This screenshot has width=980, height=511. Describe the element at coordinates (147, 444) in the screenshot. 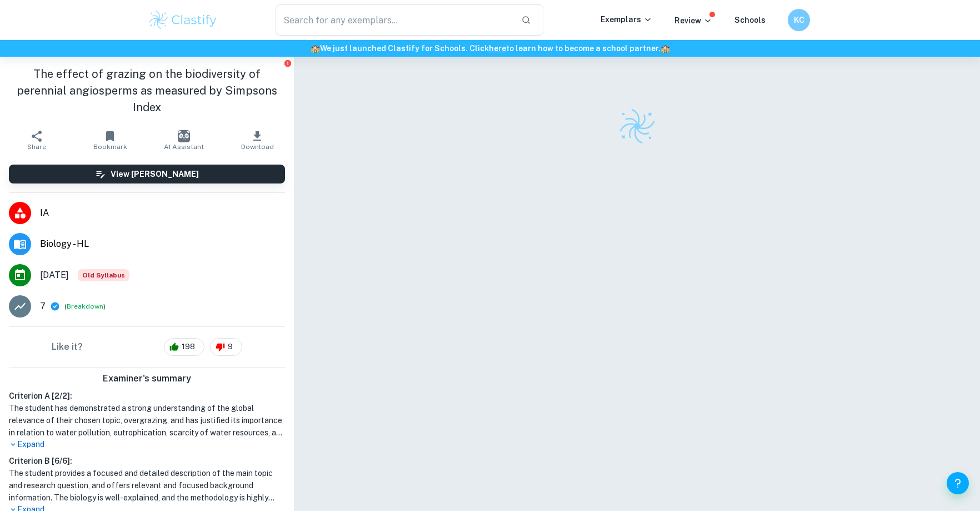

I see `p: Expand` at that location.